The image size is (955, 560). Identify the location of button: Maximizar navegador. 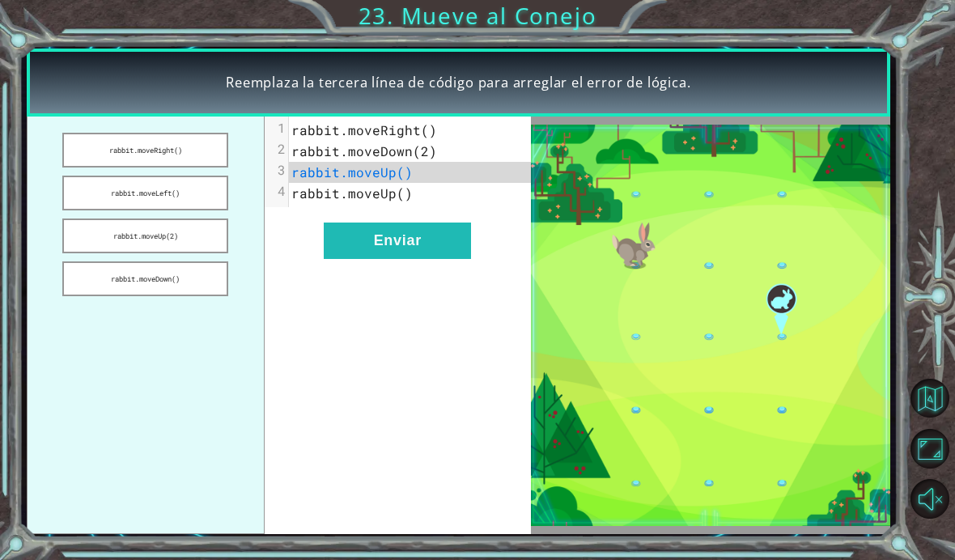
(930, 449).